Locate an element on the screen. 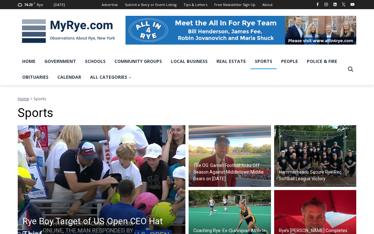  a: Calendar is located at coordinates (69, 77).